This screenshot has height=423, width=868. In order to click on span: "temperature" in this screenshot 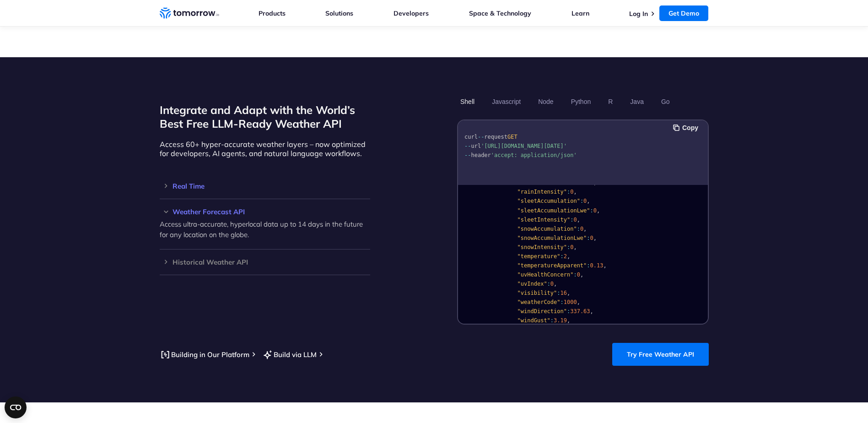, I will do `click(539, 256)`.